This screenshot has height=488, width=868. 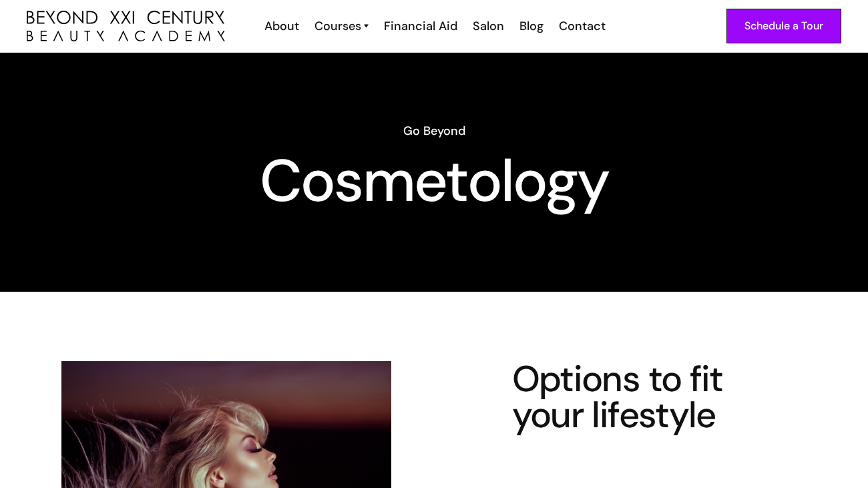 What do you see at coordinates (642, 397) in the screenshot?
I see `h4: Options to fit your lifestyle` at bounding box center [642, 397].